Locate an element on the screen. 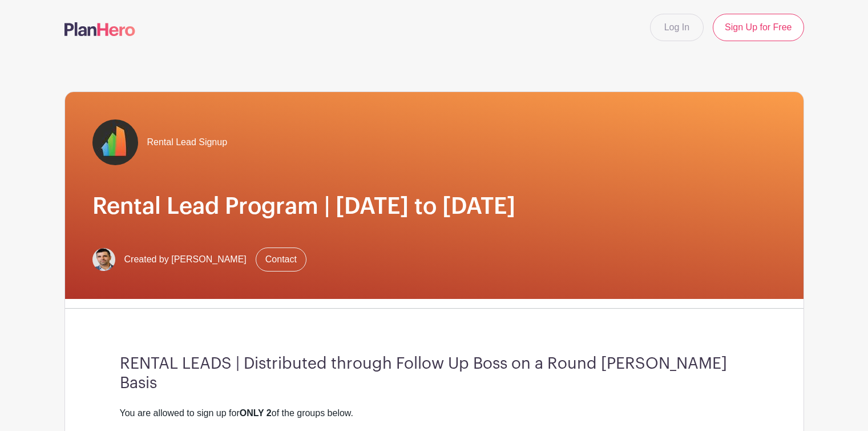 The height and width of the screenshot is (431, 868). a: Sign Up for Free is located at coordinates (758, 28).